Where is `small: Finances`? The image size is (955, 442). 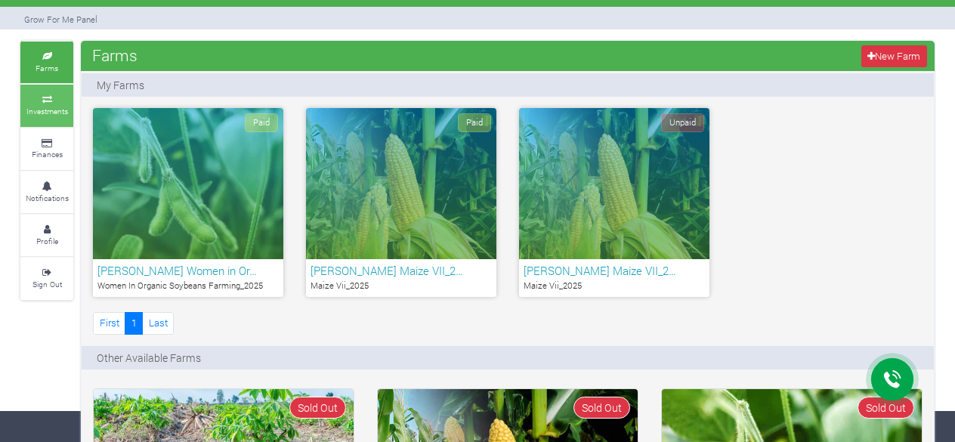
small: Finances is located at coordinates (47, 154).